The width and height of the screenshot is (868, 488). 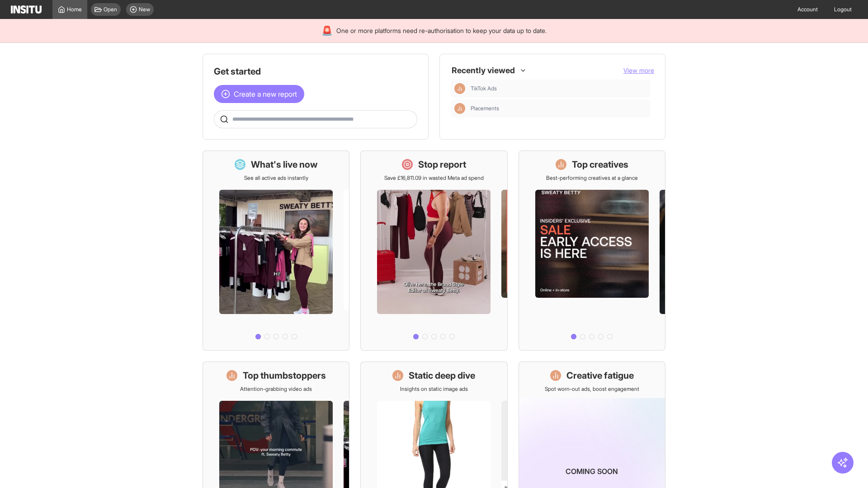 I want to click on h1: What's live now, so click(x=284, y=165).